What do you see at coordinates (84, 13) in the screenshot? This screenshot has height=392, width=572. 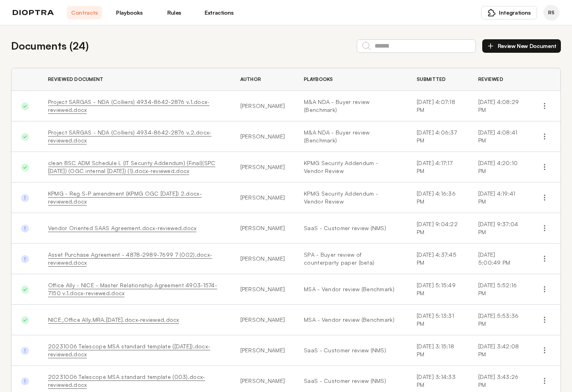 I see `a: Contracts` at bounding box center [84, 13].